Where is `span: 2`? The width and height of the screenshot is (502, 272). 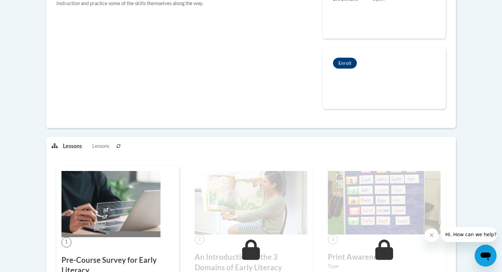 span: 2 is located at coordinates (200, 240).